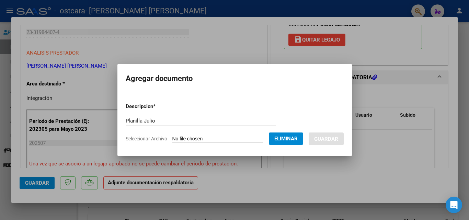 The image size is (469, 220). Describe the element at coordinates (158, 106) in the screenshot. I see `p: Descripcion` at that location.